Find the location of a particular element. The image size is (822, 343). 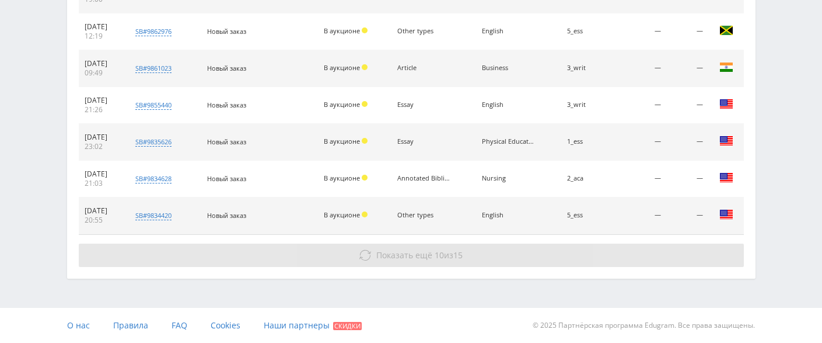

div: sb#9835626 is located at coordinates (153, 142).